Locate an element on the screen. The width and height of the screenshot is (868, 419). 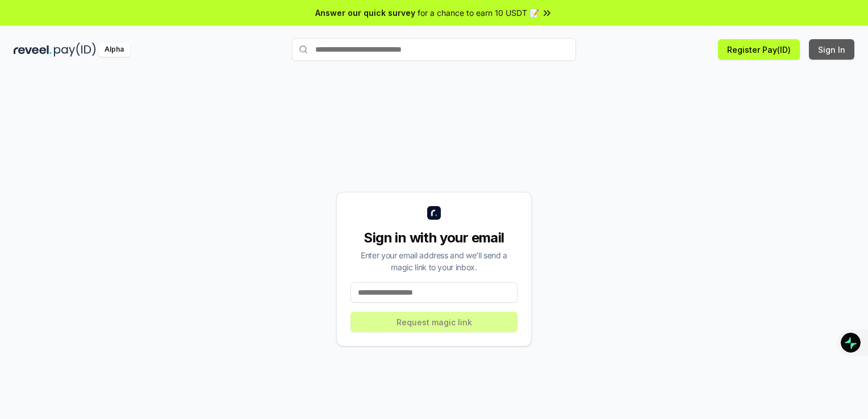
img: pay_id is located at coordinates (75, 49).